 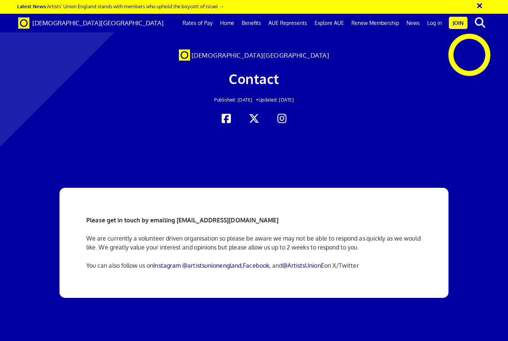 I want to click on p: You can also follow us on , , and on X/Twitter, so click(x=254, y=266).